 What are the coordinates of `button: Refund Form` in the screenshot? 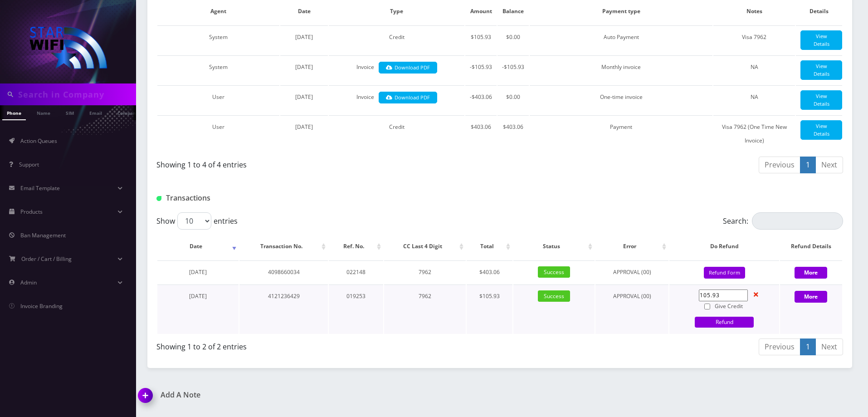 It's located at (724, 273).